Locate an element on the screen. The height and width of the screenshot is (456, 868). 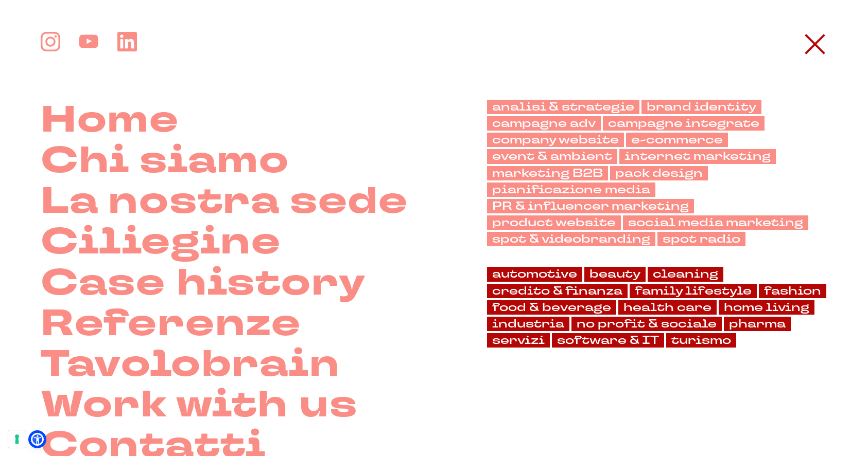
a: event & ambient is located at coordinates (551, 156).